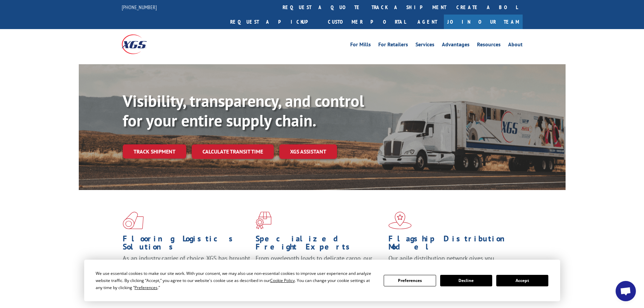 This screenshot has width=644, height=308. Describe the element at coordinates (428, 21) in the screenshot. I see `a: Agent` at that location.